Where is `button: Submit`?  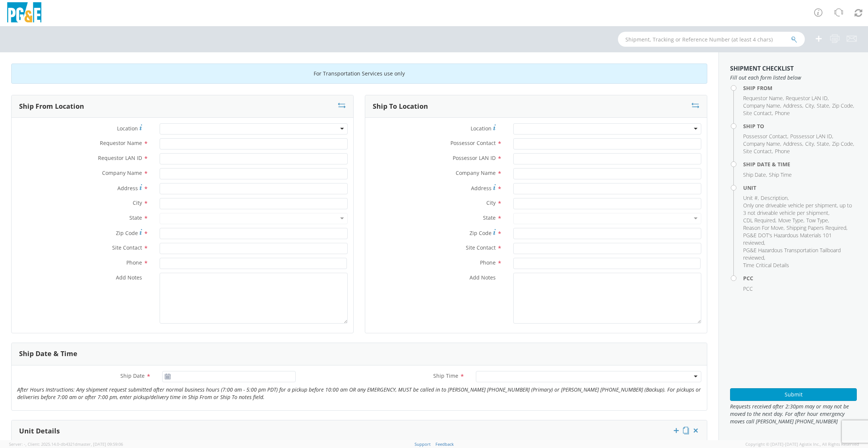
button: Submit is located at coordinates (793, 395).